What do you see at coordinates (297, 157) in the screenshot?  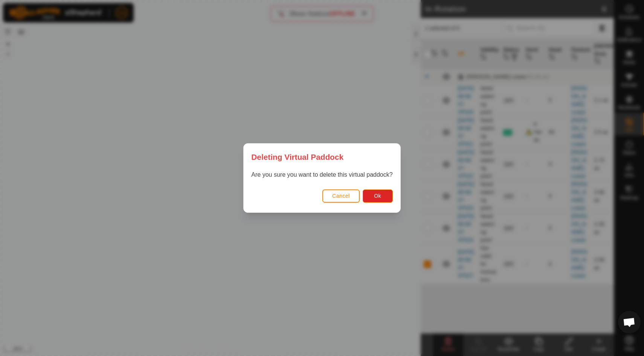 I see `span: Deleting Virtual Paddock` at bounding box center [297, 157].